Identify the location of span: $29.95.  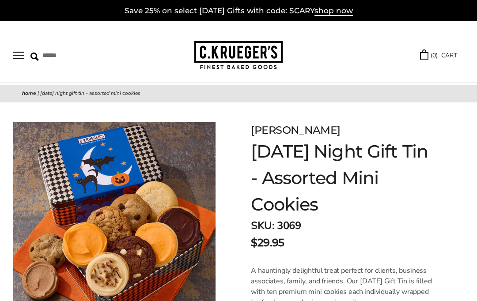
(267, 243).